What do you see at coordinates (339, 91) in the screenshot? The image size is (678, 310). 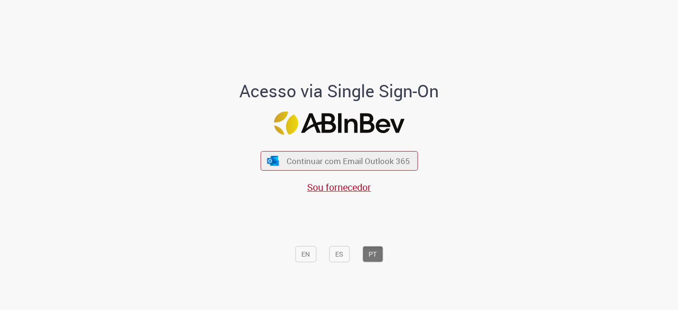 I see `h1: Acesso via Single Sign-On` at bounding box center [339, 91].